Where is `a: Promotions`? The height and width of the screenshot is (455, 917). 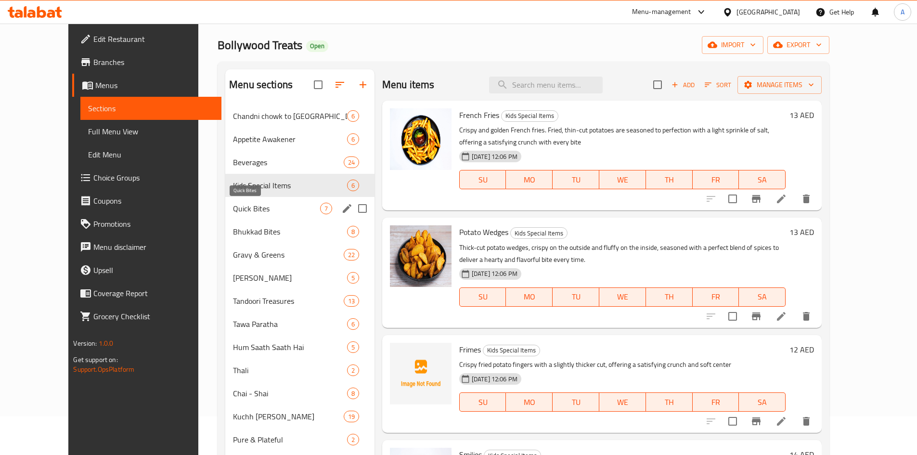
a: Promotions is located at coordinates (147, 224).